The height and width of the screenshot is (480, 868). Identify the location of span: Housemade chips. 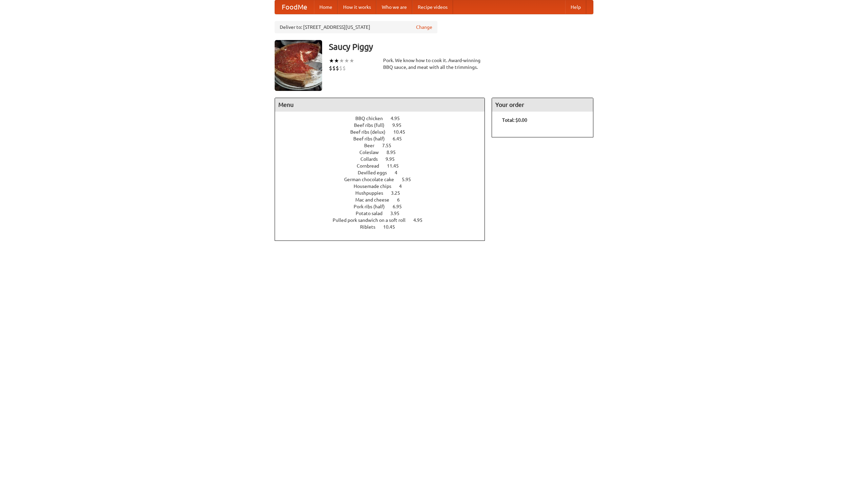
(376, 186).